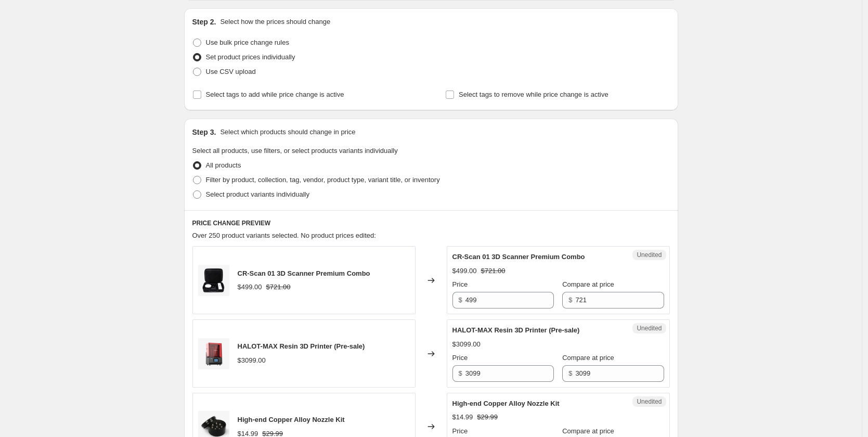 The height and width of the screenshot is (437, 868). Describe the element at coordinates (224, 165) in the screenshot. I see `span: All products` at that location.